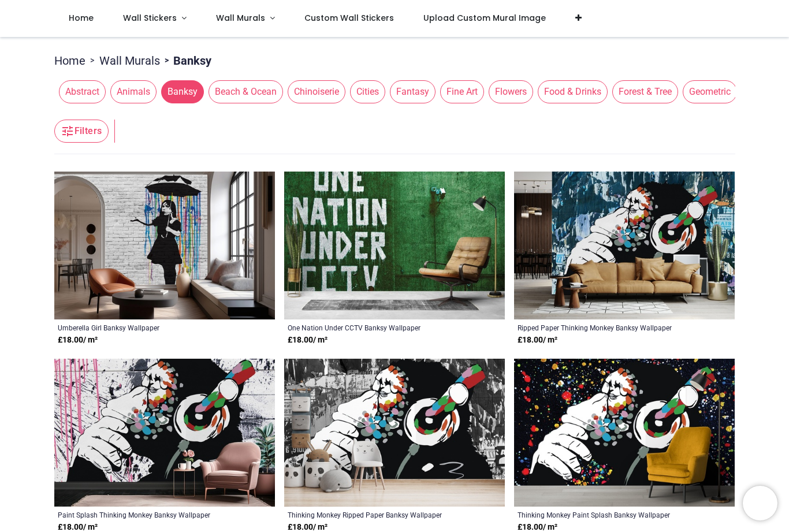 This screenshot has height=532, width=789. What do you see at coordinates (395, 433) in the screenshot?
I see `img: Thinking Monkey Ripped Paper Banksy Wall Mural Wallpaper` at bounding box center [395, 433].